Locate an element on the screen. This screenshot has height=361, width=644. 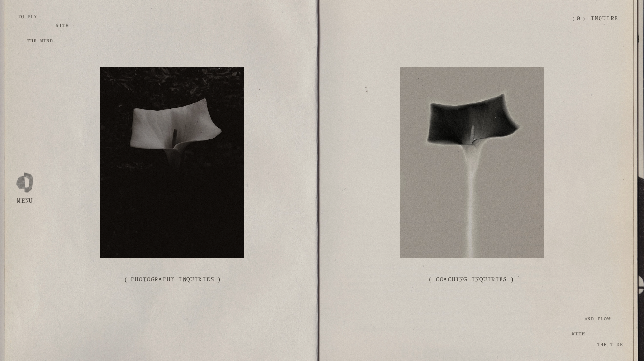
span: 0 is located at coordinates (579, 19).